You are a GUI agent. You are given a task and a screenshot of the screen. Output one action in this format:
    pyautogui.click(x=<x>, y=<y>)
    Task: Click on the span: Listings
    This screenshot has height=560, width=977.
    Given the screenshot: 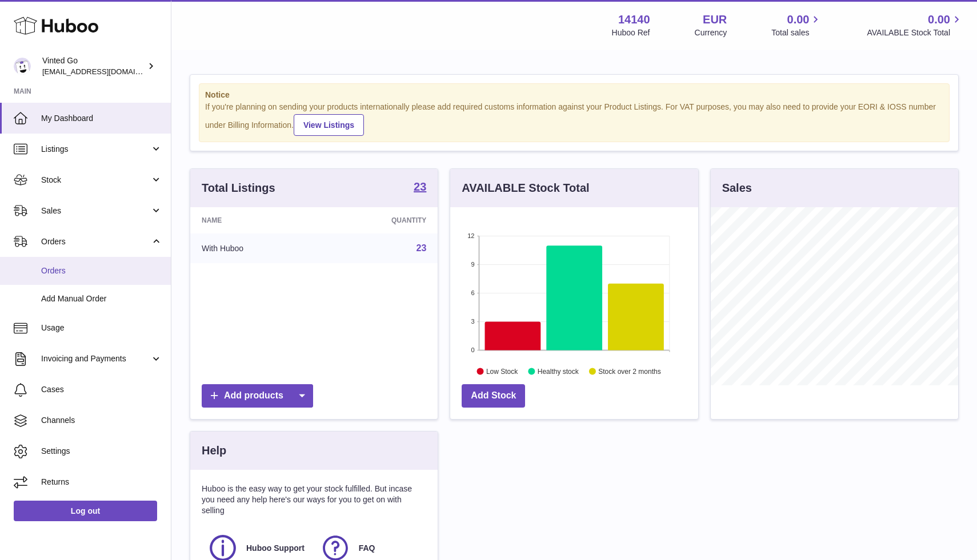 What is the action you would take?
    pyautogui.click(x=95, y=149)
    